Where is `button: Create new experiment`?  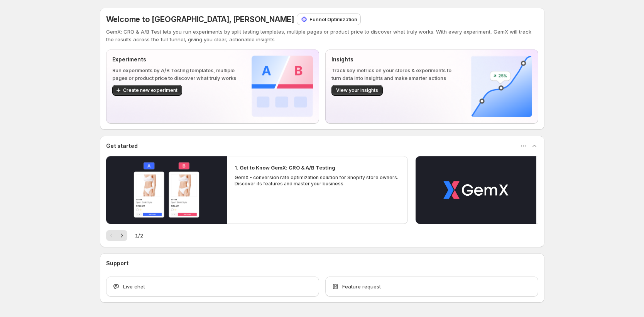 button: Create new experiment is located at coordinates (147, 91).